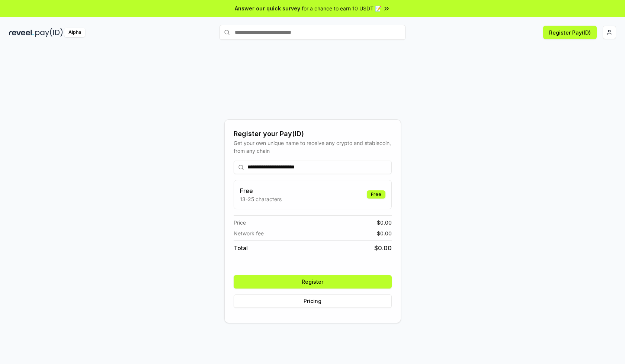 Image resolution: width=625 pixels, height=364 pixels. What do you see at coordinates (261, 191) in the screenshot?
I see `h3: Free` at bounding box center [261, 191].